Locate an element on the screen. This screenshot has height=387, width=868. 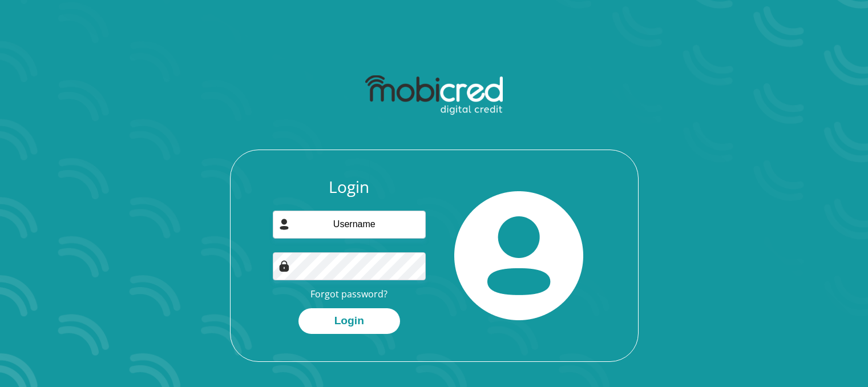
img: mobicred logo is located at coordinates (434, 96).